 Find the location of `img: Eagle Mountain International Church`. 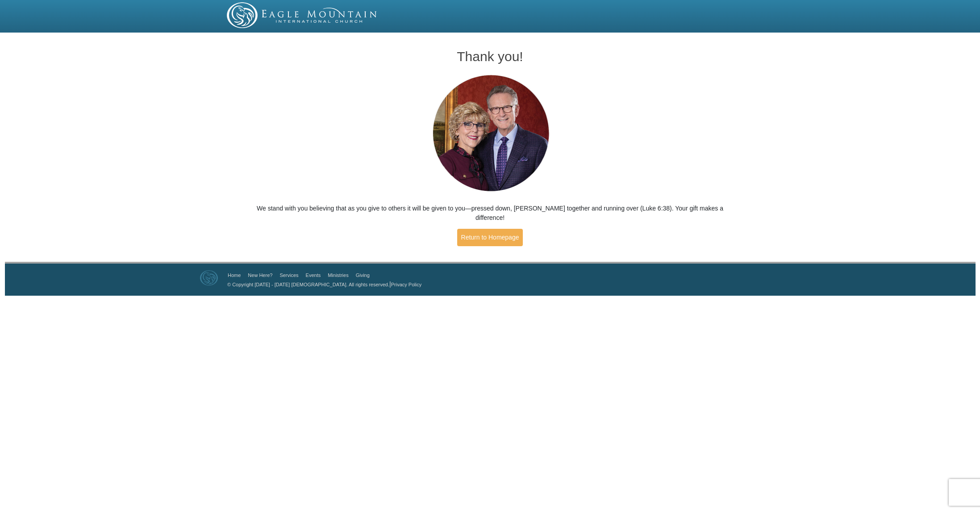

img: Eagle Mountain International Church is located at coordinates (209, 278).